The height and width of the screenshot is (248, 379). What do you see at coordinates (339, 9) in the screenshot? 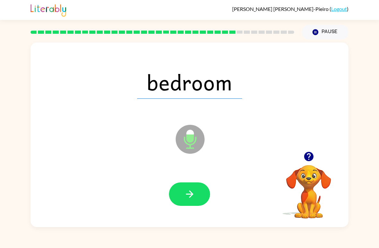
I see `a: Logout` at bounding box center [339, 9].